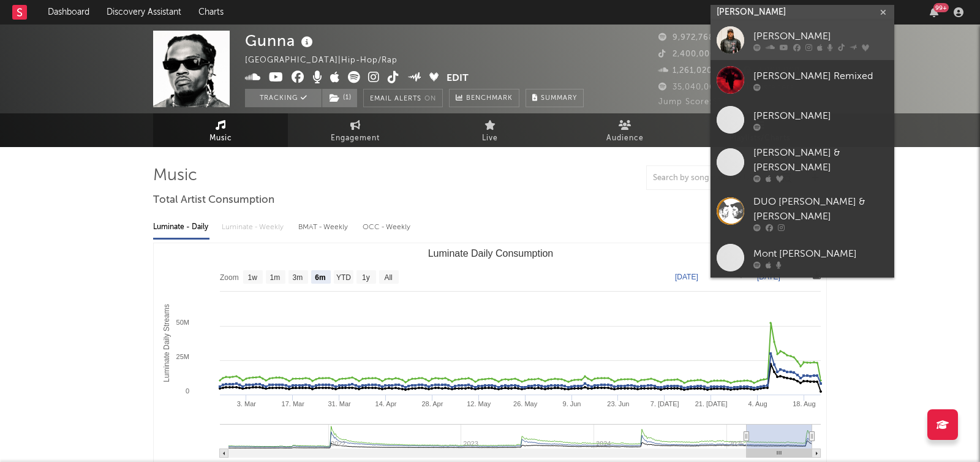 This screenshot has height=462, width=980. Describe the element at coordinates (214, 201) in the screenshot. I see `span: Total Artist Consumption` at that location.